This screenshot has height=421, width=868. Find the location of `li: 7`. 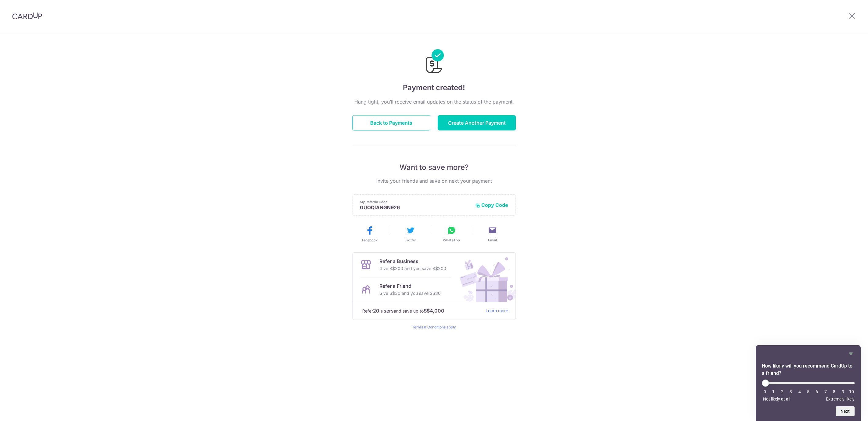

li: 7 is located at coordinates (825, 391).